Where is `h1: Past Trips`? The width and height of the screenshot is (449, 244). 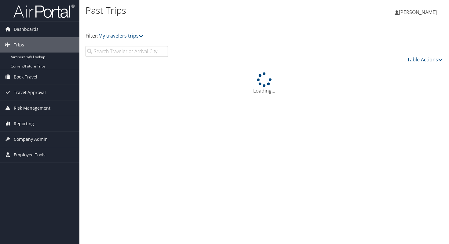 h1: Past Trips is located at coordinates (204, 10).